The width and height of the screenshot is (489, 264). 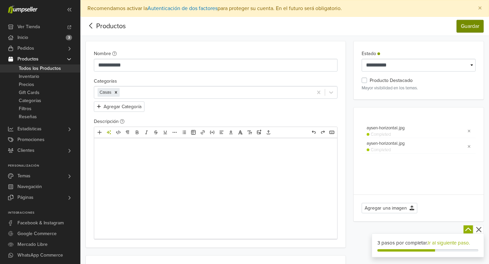 I want to click on a: Cursiva, so click(x=147, y=132).